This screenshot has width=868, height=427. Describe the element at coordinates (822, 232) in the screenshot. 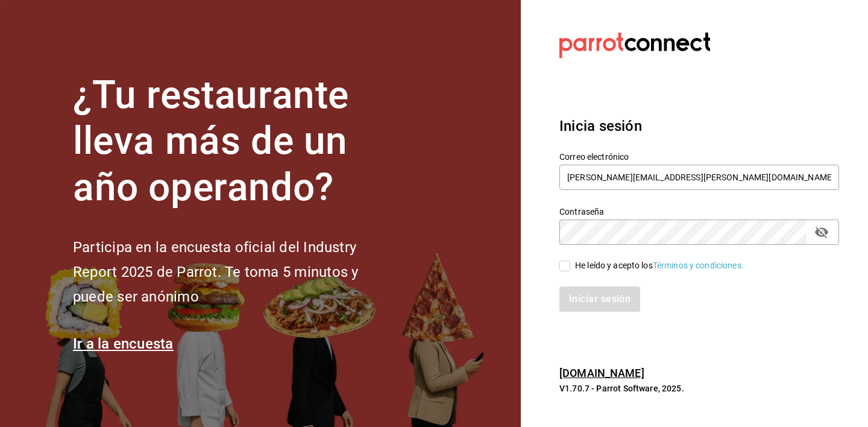

I see `button: passwordField` at that location.